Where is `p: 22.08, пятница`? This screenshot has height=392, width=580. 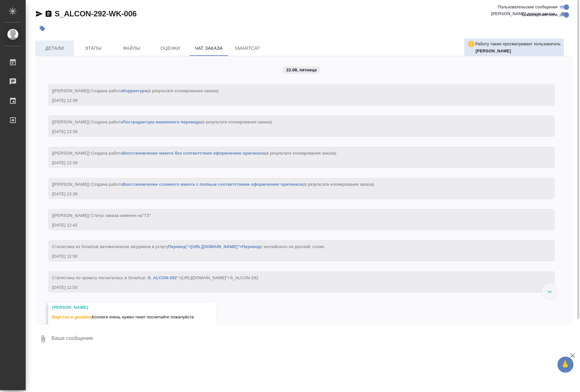 p: 22.08, пятница is located at coordinates (301, 70).